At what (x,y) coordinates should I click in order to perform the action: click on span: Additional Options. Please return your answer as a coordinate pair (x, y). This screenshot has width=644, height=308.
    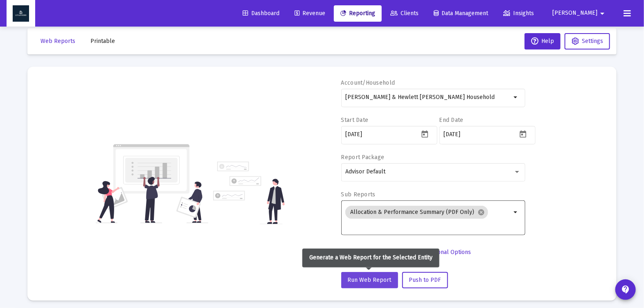
    Looking at the image, I should click on (447, 252).